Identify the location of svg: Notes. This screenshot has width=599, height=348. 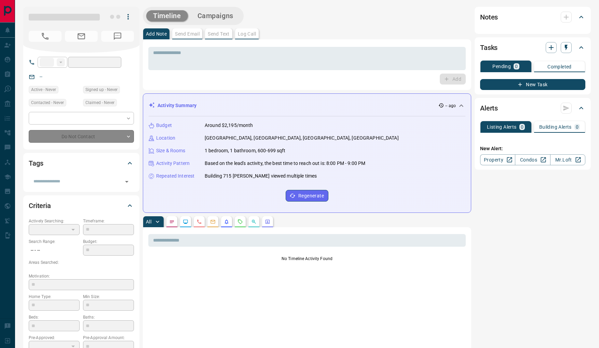
(172, 222).